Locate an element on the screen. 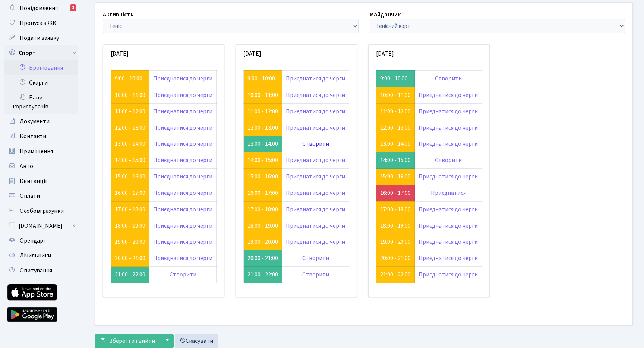 The height and width of the screenshot is (348, 644). span: Приміщення is located at coordinates (36, 151).